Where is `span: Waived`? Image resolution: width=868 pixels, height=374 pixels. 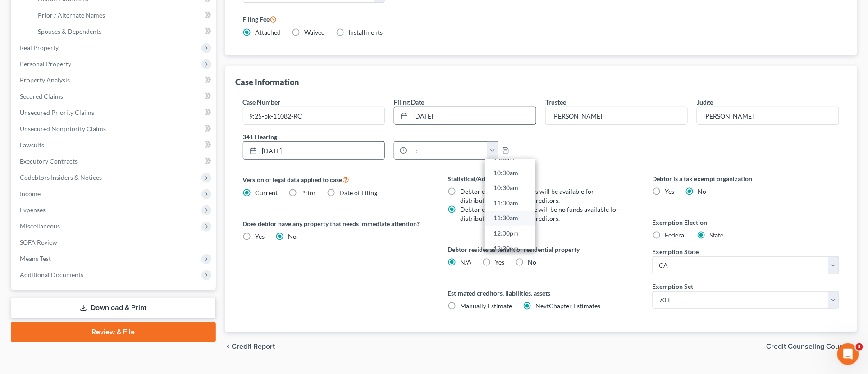
span: Waived is located at coordinates (315, 32).